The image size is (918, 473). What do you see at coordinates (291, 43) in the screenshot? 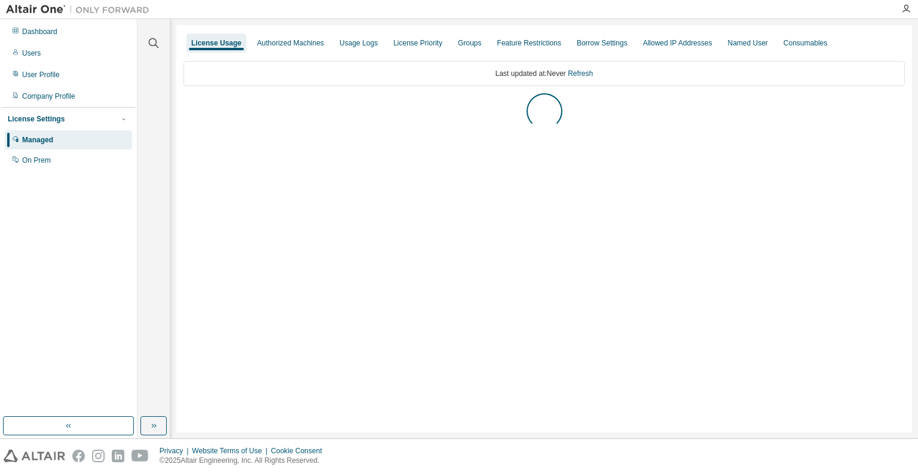
I see `div: Authorized Machines` at bounding box center [291, 43].